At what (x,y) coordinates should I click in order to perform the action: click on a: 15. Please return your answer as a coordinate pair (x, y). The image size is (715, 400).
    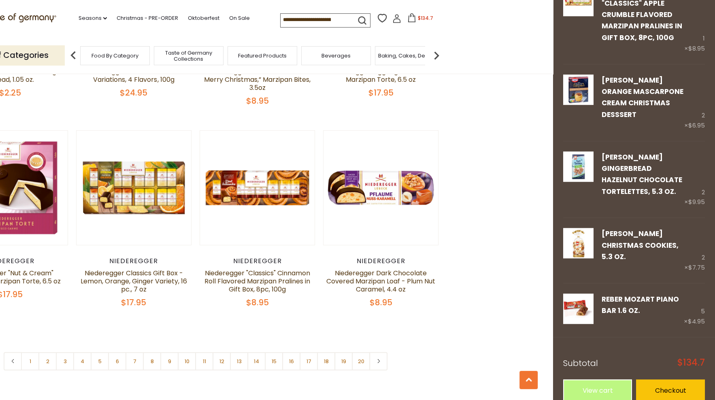
    Looking at the image, I should click on (274, 361).